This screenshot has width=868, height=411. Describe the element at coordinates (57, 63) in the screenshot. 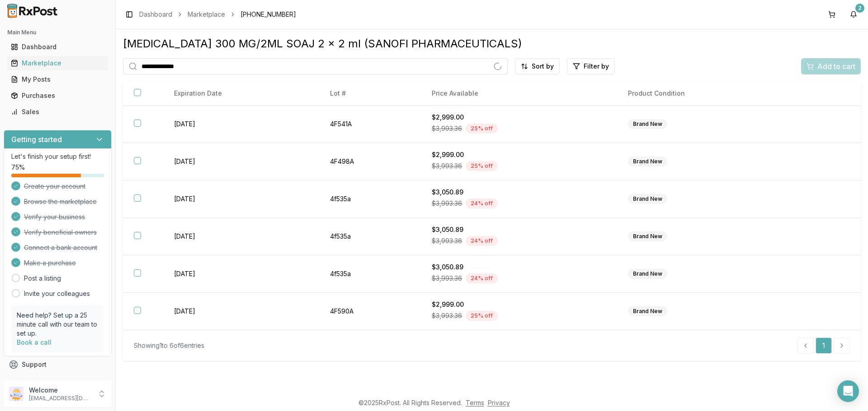

I see `button: Marketplace` at that location.